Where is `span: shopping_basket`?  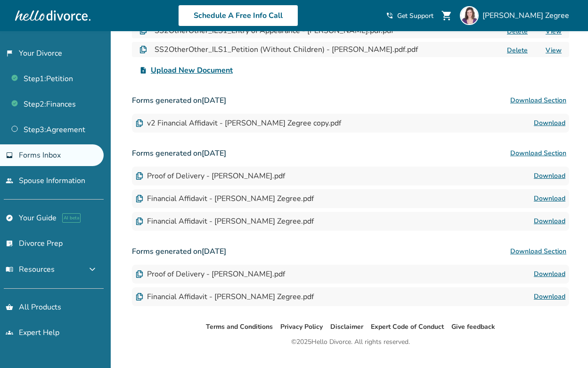
span: shopping_basket is located at coordinates (9, 307).